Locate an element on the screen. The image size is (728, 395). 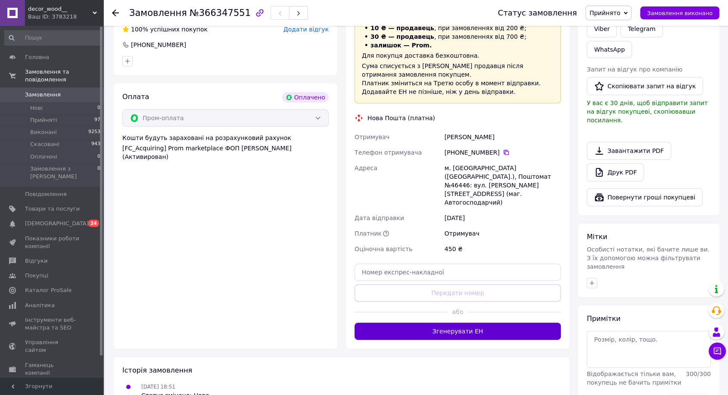
span: №366347551 is located at coordinates (220, 13).